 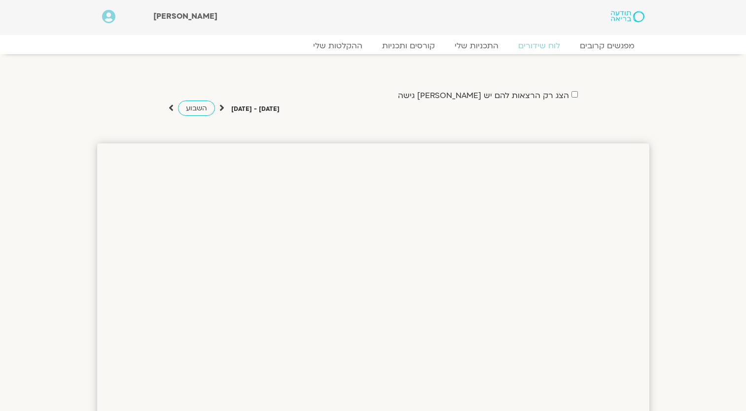 What do you see at coordinates (196, 108) in the screenshot?
I see `span: השבוע` at bounding box center [196, 108].